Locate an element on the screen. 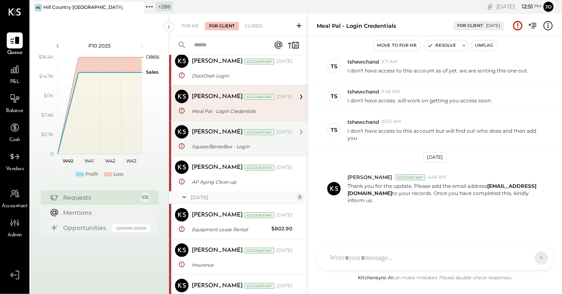 The height and width of the screenshot is (294, 562). span: Admin is located at coordinates (15, 235).